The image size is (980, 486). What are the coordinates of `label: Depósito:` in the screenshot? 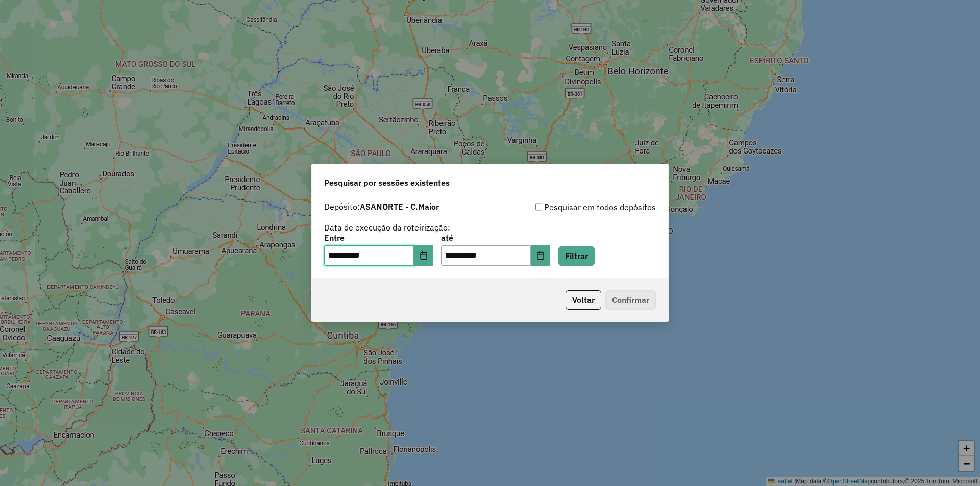 It's located at (381, 206).